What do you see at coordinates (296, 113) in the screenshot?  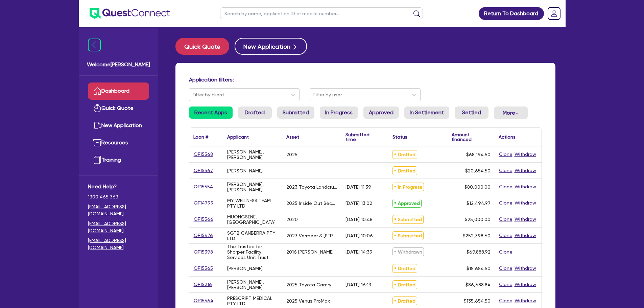 I see `a: Submitted` at bounding box center [296, 113].